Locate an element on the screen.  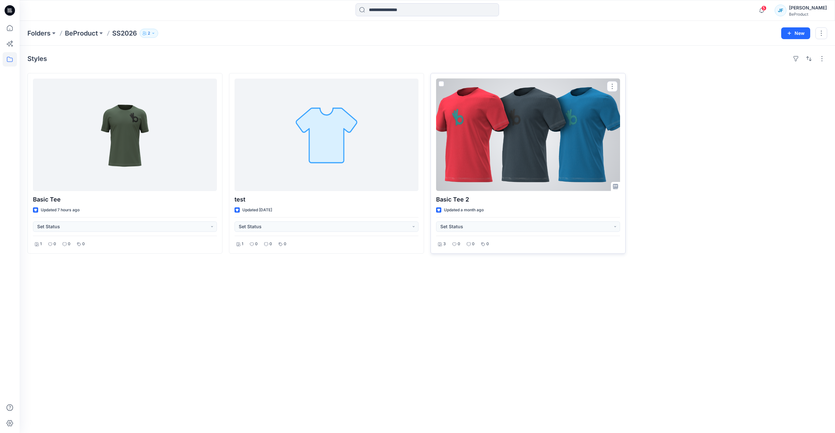
a: test is located at coordinates (327, 135).